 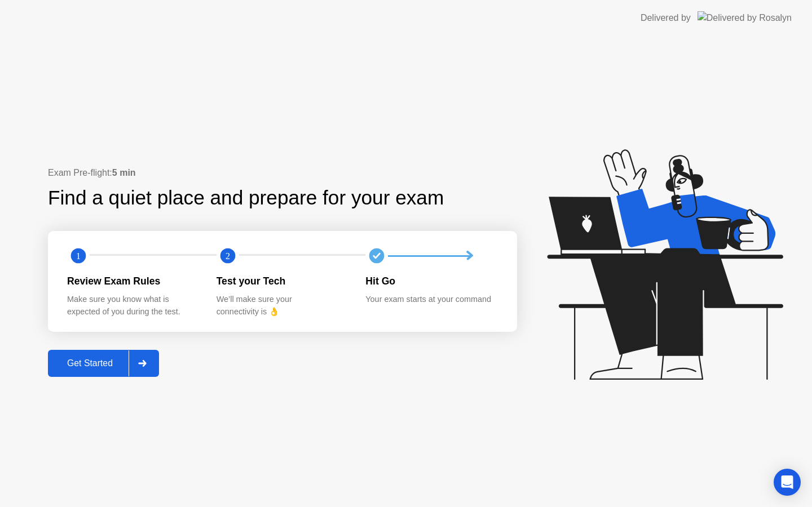 What do you see at coordinates (665, 18) in the screenshot?
I see `div: Delivered by` at bounding box center [665, 18].